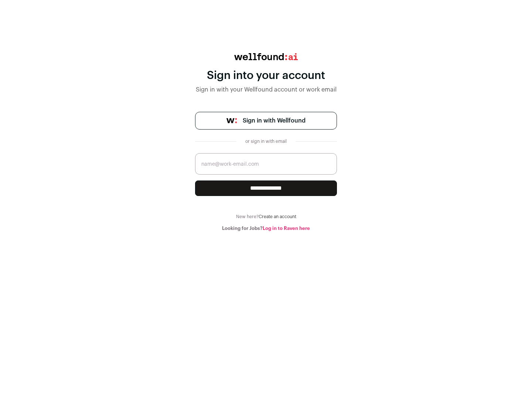 Image resolution: width=532 pixels, height=406 pixels. What do you see at coordinates (266, 164) in the screenshot?
I see `input: name@work-email.com` at bounding box center [266, 164].